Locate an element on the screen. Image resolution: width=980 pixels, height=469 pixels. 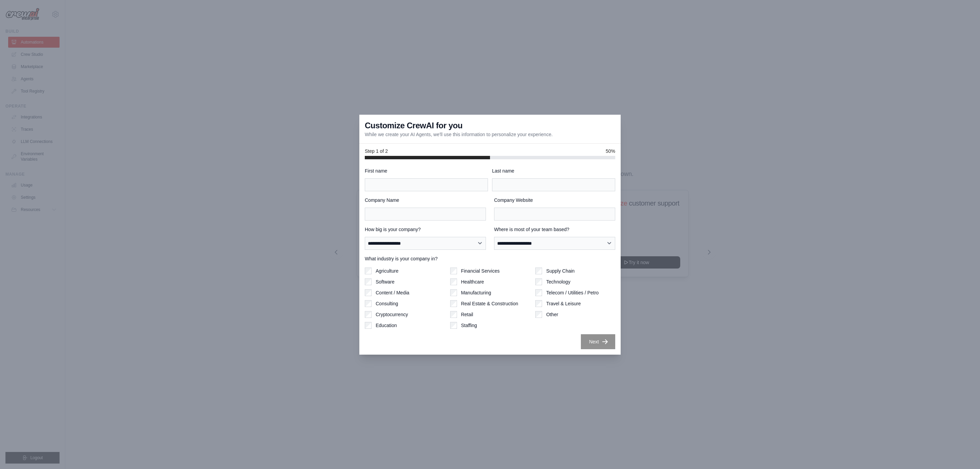
label: Content / Media is located at coordinates (393, 293).